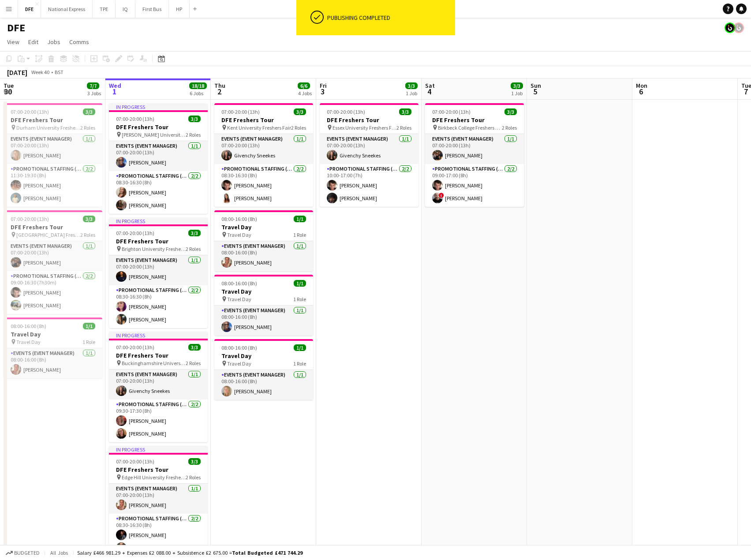 Image resolution: width=751 pixels, height=560 pixels. Describe the element at coordinates (304, 86) in the screenshot. I see `span: 6/6` at that location.